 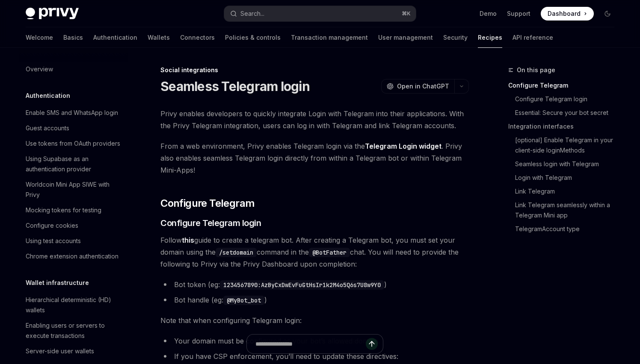 I want to click on a: Configure Telegram login, so click(x=568, y=99).